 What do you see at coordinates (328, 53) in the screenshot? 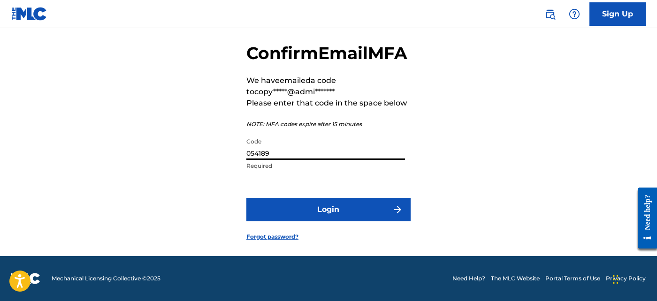
I see `h2: Confirm Email MFA` at bounding box center [328, 53].